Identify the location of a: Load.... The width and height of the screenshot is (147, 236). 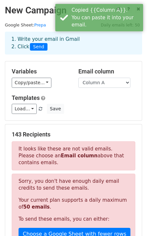
(24, 109).